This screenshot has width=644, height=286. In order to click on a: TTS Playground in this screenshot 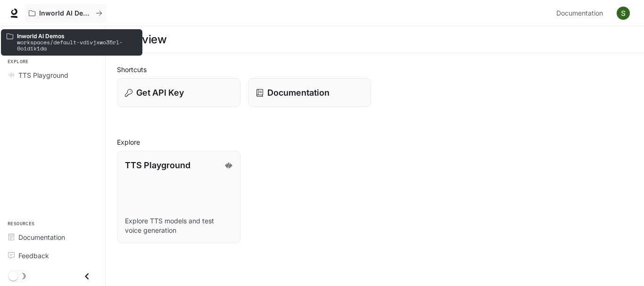, I will do `click(52, 75)`.